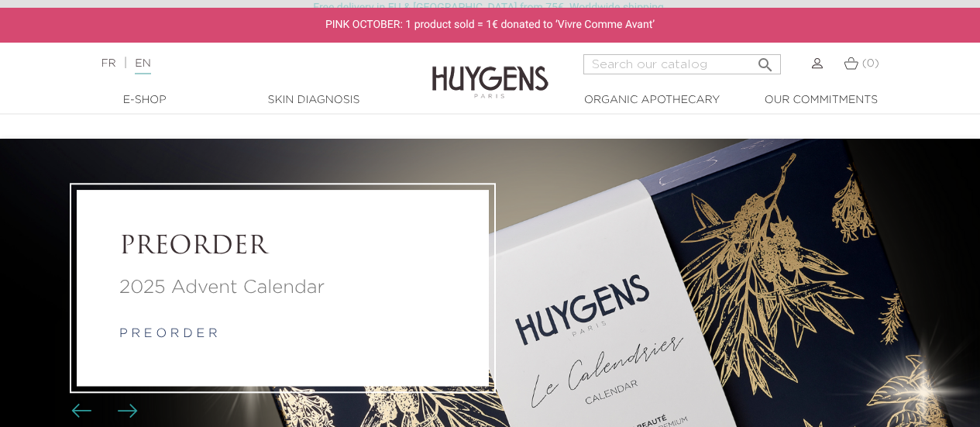 The image size is (980, 427). Describe the element at coordinates (283, 288) in the screenshot. I see `a: 2025 Advent Calendar` at that location.